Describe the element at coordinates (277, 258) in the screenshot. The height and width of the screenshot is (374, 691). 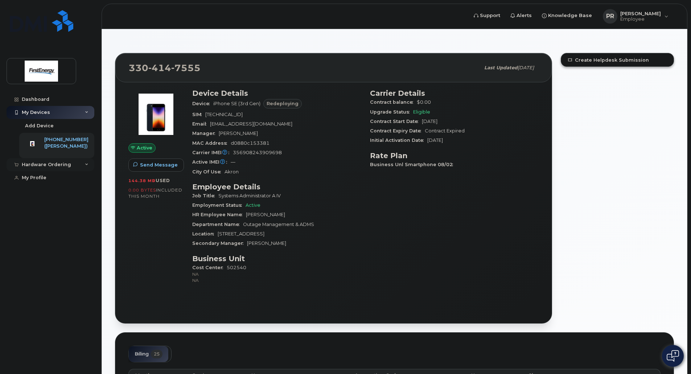
I see `h3: Business Unit` at that location.